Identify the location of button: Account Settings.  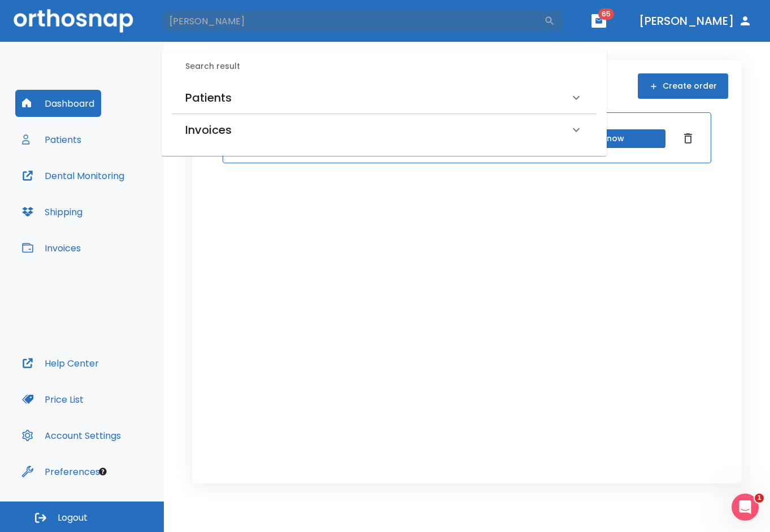
(72, 435).